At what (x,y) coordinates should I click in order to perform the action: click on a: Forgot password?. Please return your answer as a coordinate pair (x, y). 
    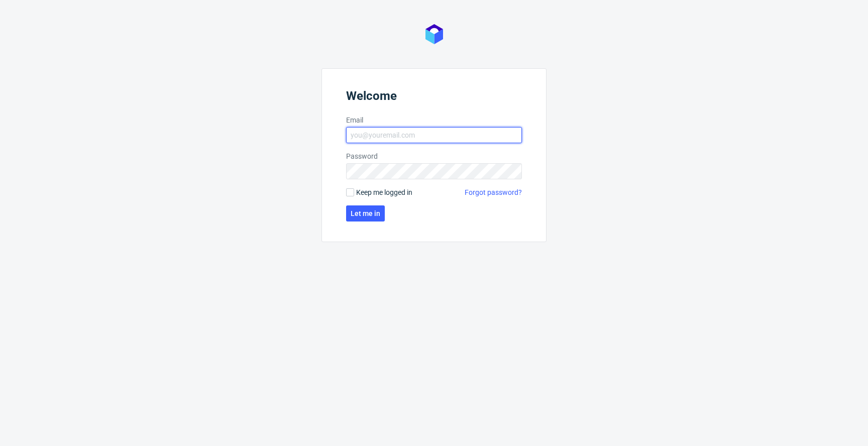
    Looking at the image, I should click on (493, 192).